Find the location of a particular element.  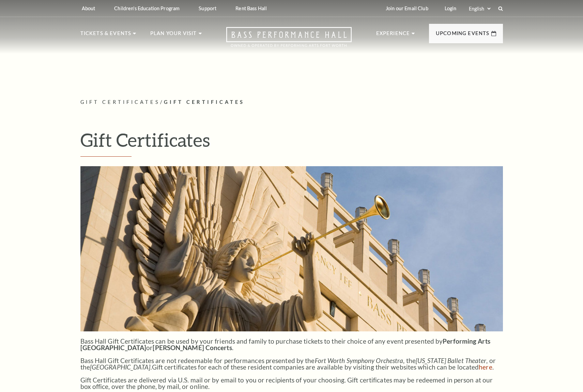

p: Plan Your Visit is located at coordinates (174, 35).